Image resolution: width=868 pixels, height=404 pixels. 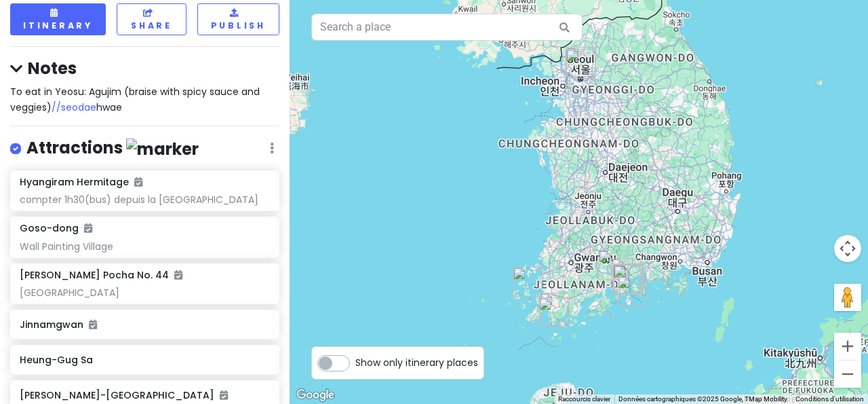 I want to click on h4: Notes, so click(x=145, y=68).